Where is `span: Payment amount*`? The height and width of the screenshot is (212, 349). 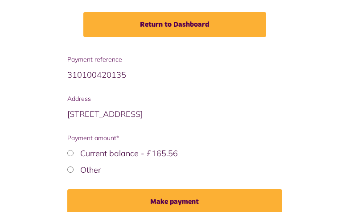 span: Payment amount* is located at coordinates (175, 138).